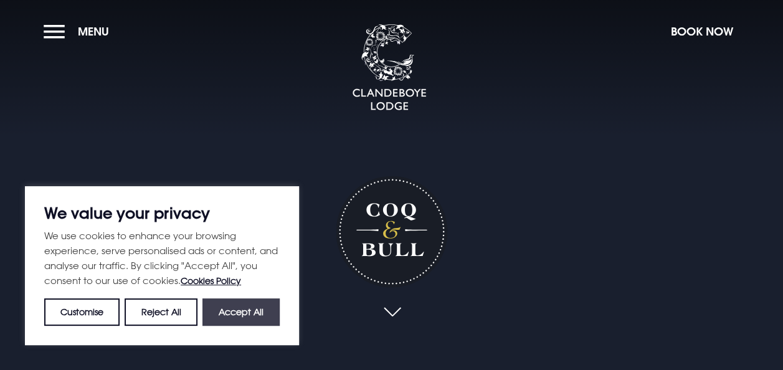 This screenshot has height=370, width=783. I want to click on div: We value your privacy, so click(162, 265).